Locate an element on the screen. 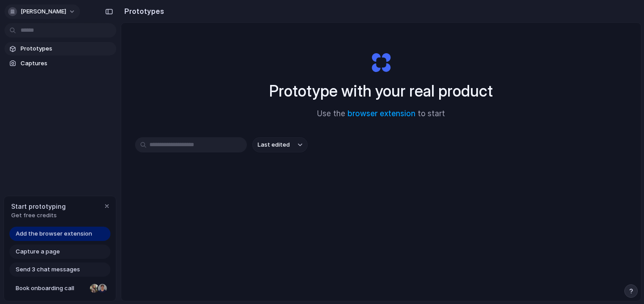 The image size is (644, 304). span: Prototypes is located at coordinates (66, 49).